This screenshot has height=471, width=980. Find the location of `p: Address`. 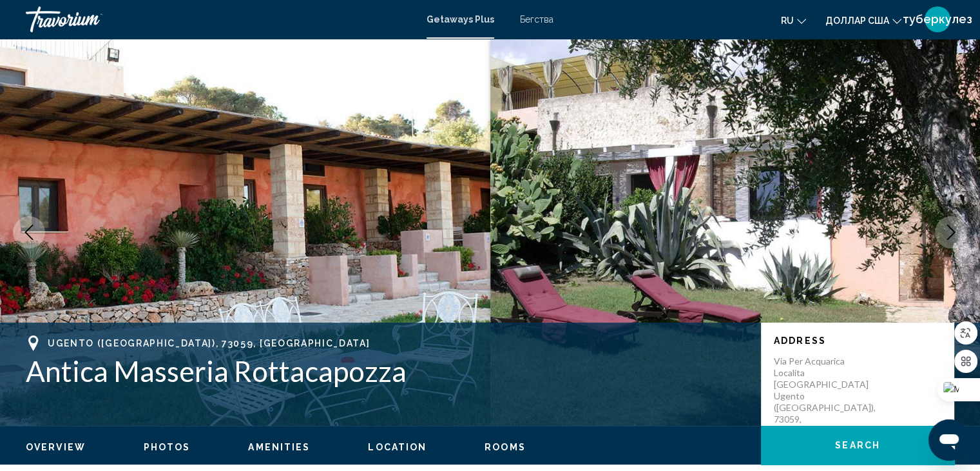

p: Address is located at coordinates (857, 340).